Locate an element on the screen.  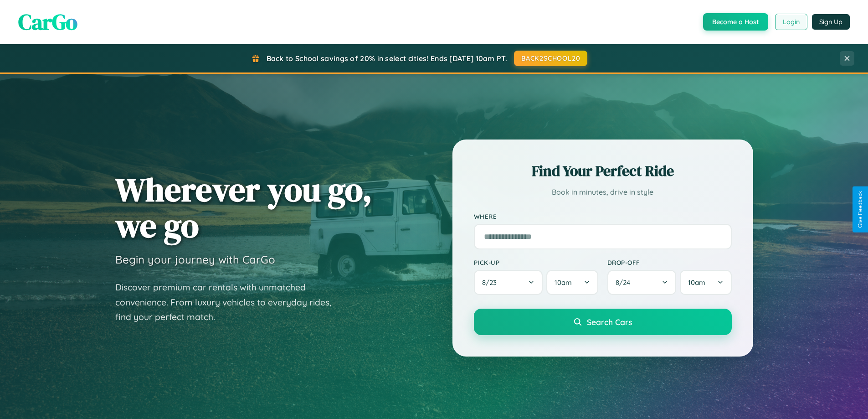
button: BACK2SCHOOL20 is located at coordinates (550, 59).